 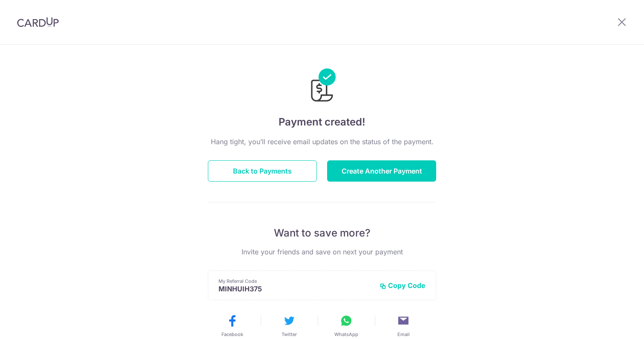 I want to click on span: Facebook, so click(x=232, y=334).